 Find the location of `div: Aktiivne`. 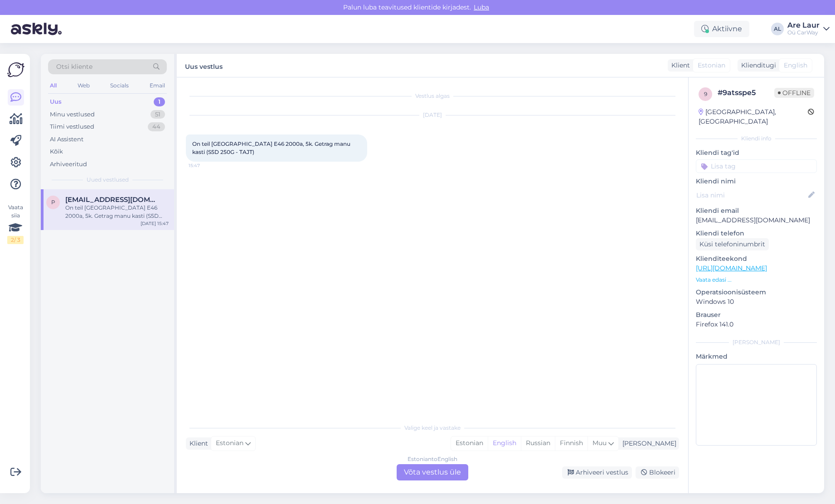

div: Aktiivne is located at coordinates (722, 29).